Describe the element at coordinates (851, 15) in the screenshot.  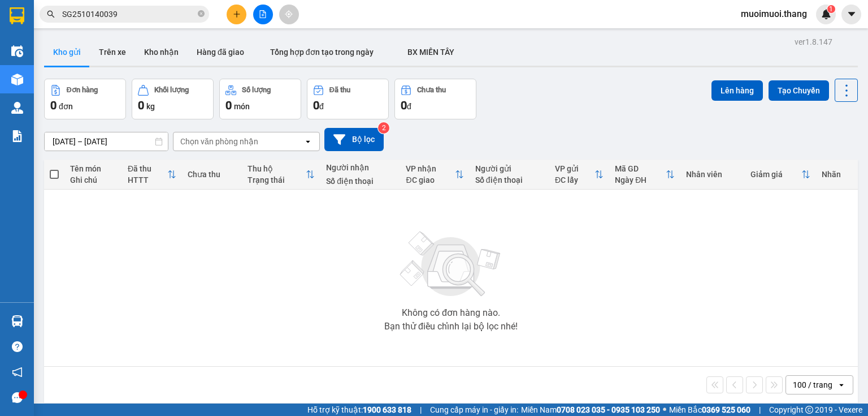
I see `button: caret-down` at that location.